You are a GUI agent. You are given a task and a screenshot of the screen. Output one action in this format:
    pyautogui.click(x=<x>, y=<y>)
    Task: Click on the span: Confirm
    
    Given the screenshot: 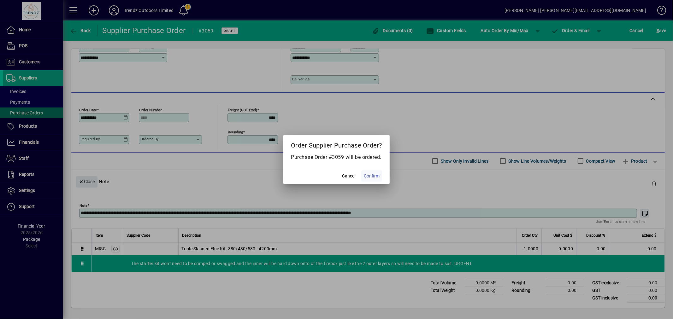 What is the action you would take?
    pyautogui.click(x=372, y=176)
    